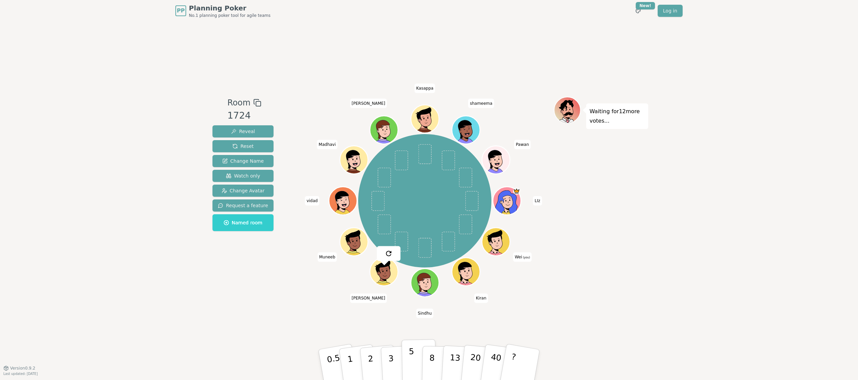 The height and width of the screenshot is (380, 858). I want to click on span: Request a feature, so click(243, 206).